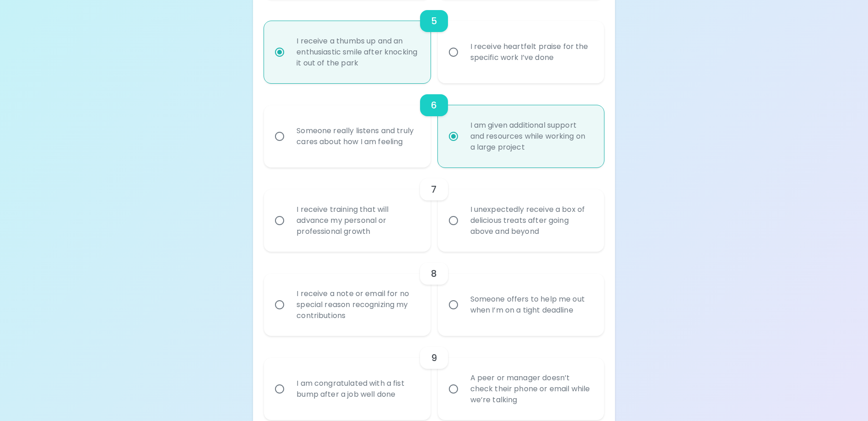 The width and height of the screenshot is (868, 421). What do you see at coordinates (357, 136) in the screenshot?
I see `div: Someone really listens and truly cares about how I am feeling` at bounding box center [357, 136].